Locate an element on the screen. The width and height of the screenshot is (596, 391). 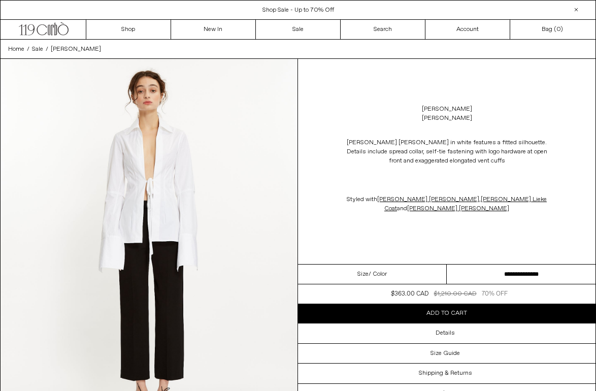
div: 70% OFF is located at coordinates (494, 294).